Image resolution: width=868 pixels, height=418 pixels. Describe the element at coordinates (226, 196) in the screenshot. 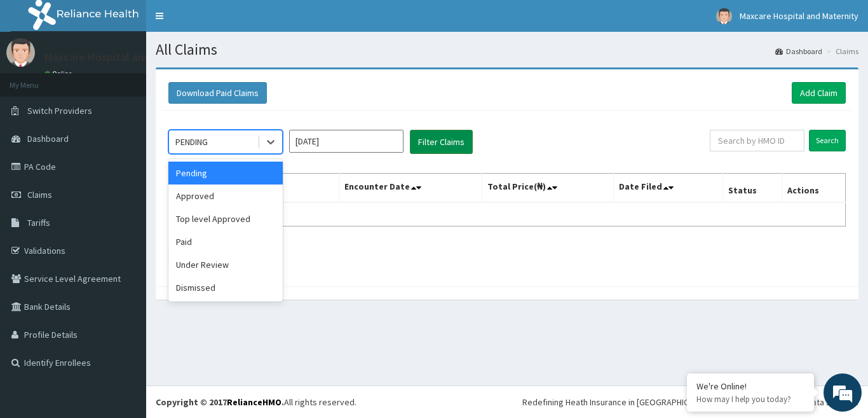

I see `div: Approved` at that location.